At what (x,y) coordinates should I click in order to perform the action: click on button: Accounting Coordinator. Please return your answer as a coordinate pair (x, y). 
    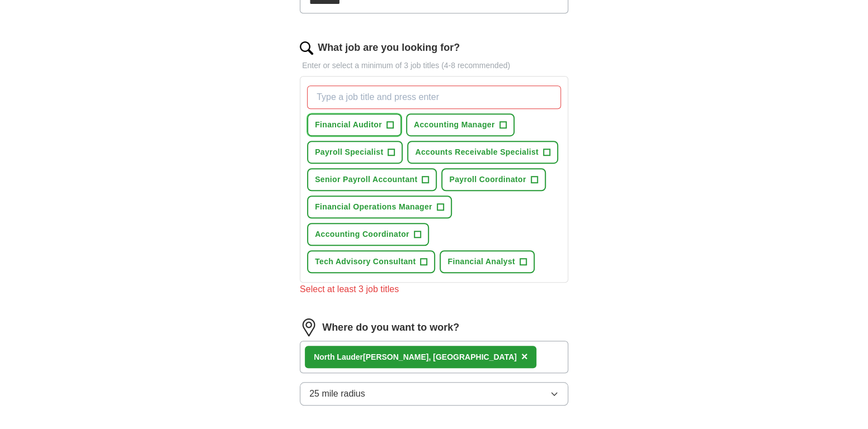
    Looking at the image, I should click on (368, 234).